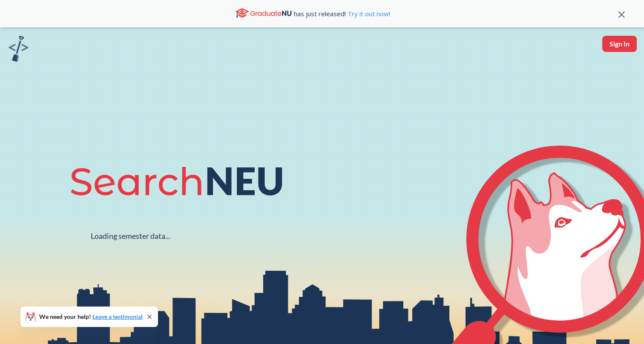 The width and height of the screenshot is (644, 344). Describe the element at coordinates (18, 49) in the screenshot. I see `img: sandbox logo` at that location.